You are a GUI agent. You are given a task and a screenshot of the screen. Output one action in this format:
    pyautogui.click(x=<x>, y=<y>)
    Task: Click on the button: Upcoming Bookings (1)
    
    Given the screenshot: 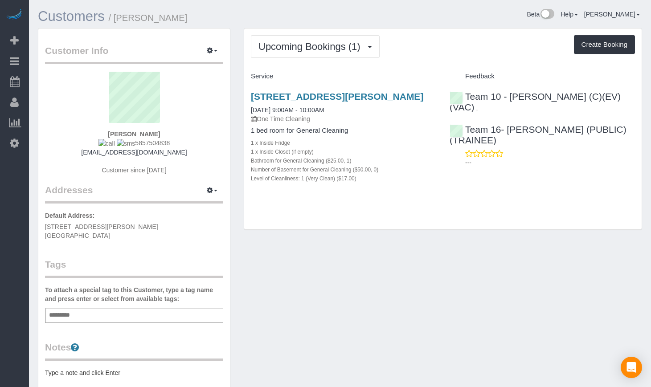 What is the action you would take?
    pyautogui.click(x=315, y=46)
    